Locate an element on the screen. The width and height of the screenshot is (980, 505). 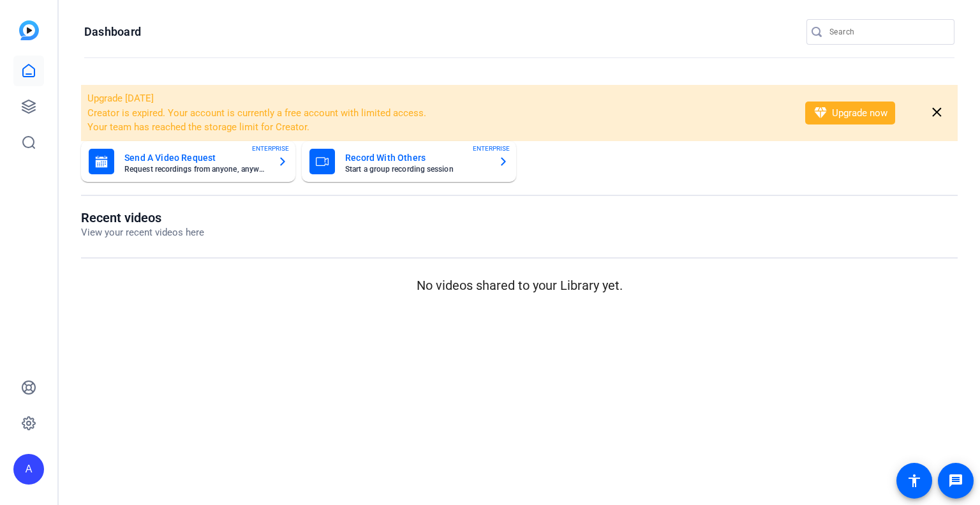
div: A is located at coordinates (29, 469).